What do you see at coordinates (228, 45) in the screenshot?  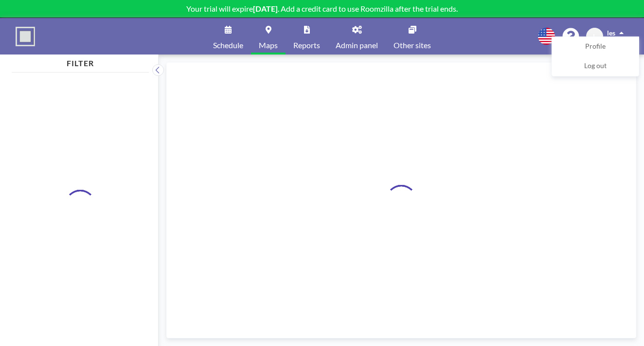 I see `span: Schedule` at bounding box center [228, 45].